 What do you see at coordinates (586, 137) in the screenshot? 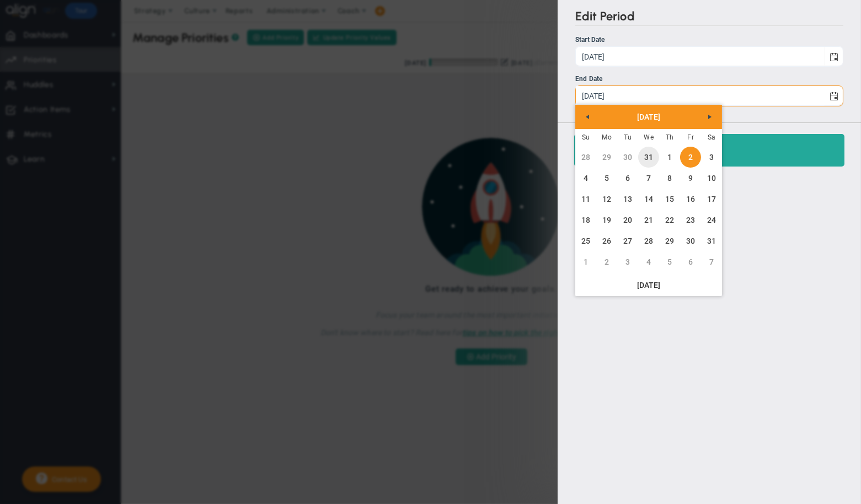
I see `th: Sunday` at bounding box center [586, 137].